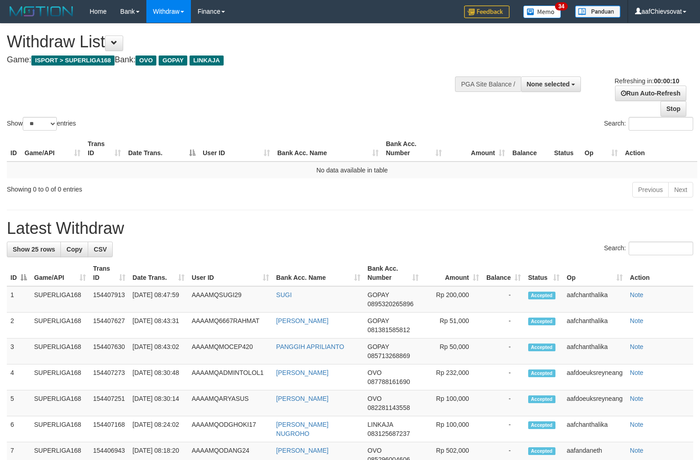 The height and width of the screenshot is (460, 700). What do you see at coordinates (109, 403) in the screenshot?
I see `td: 154407251` at bounding box center [109, 403].